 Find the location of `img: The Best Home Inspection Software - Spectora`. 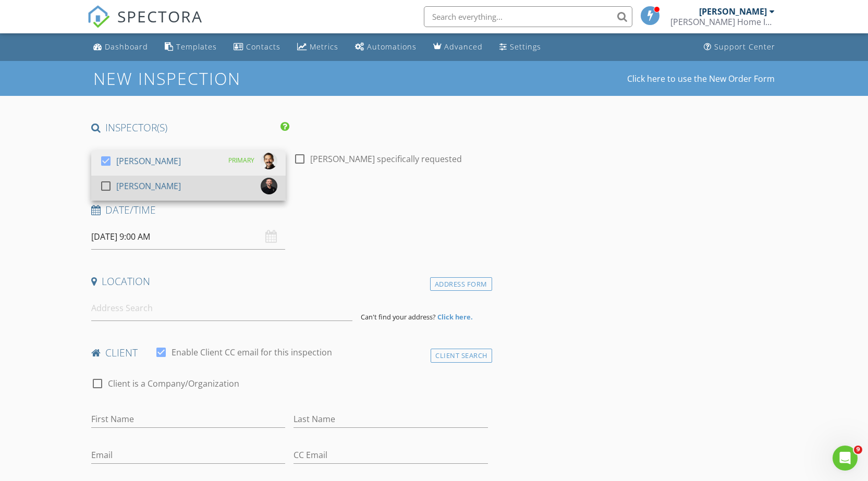

img: The Best Home Inspection Software - Spectora is located at coordinates (99, 17).